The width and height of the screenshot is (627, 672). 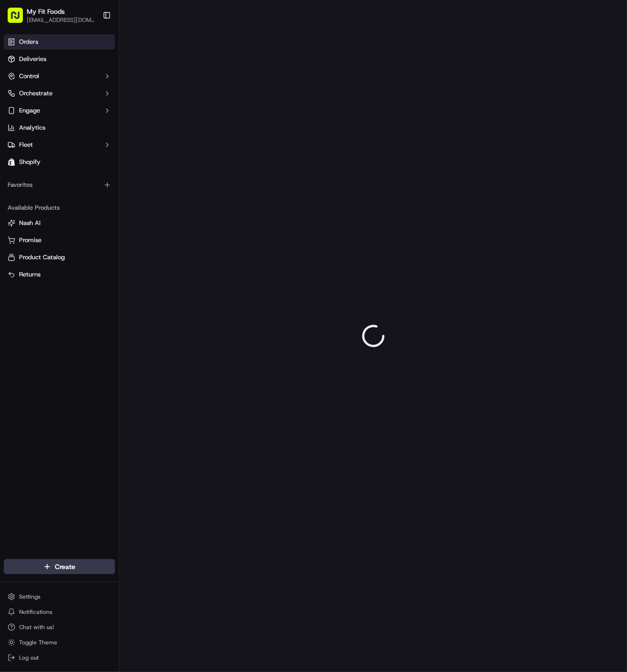 What do you see at coordinates (37, 627) in the screenshot?
I see `span: Chat with us!` at bounding box center [37, 627].